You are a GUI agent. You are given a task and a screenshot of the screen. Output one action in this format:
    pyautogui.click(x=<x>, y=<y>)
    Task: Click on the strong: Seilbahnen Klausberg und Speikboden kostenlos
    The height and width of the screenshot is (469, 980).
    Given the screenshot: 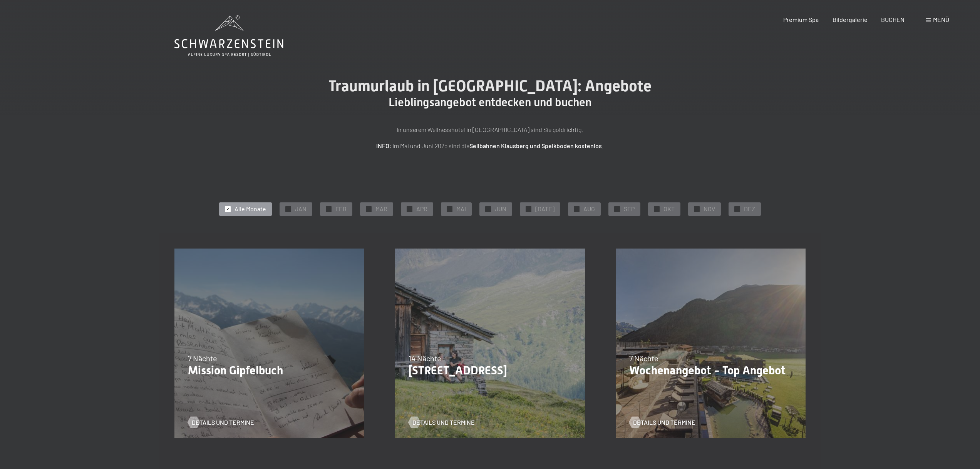 What is the action you would take?
    pyautogui.click(x=536, y=146)
    